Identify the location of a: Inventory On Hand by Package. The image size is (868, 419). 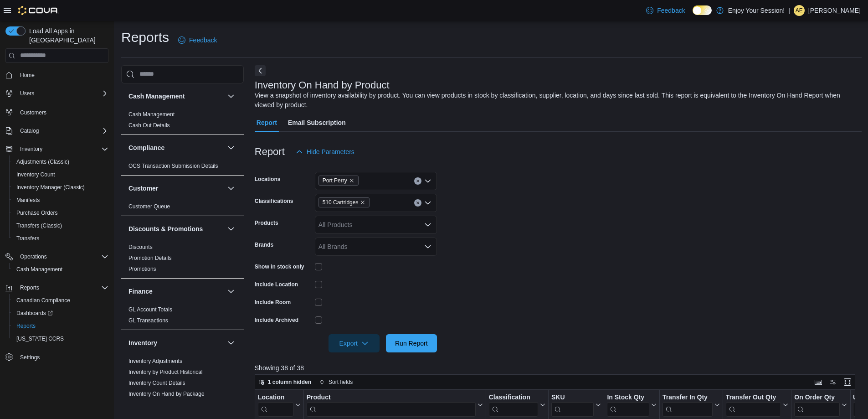
(166, 394).